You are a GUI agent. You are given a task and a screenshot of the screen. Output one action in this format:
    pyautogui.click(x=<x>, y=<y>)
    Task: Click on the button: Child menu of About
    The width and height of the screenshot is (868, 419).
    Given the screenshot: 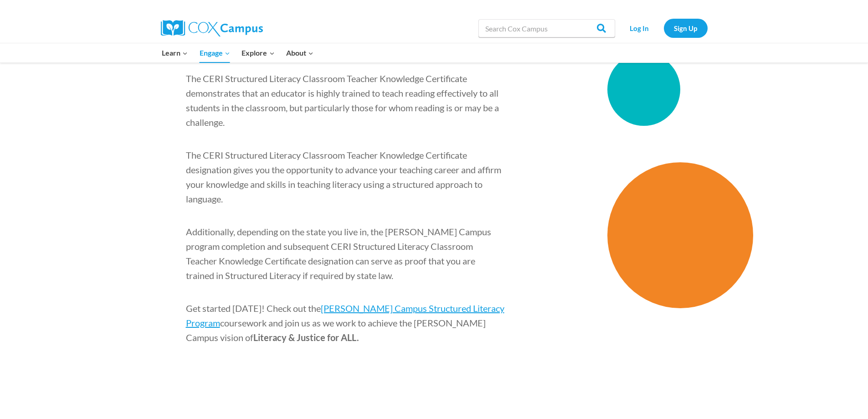 What is the action you would take?
    pyautogui.click(x=300, y=53)
    